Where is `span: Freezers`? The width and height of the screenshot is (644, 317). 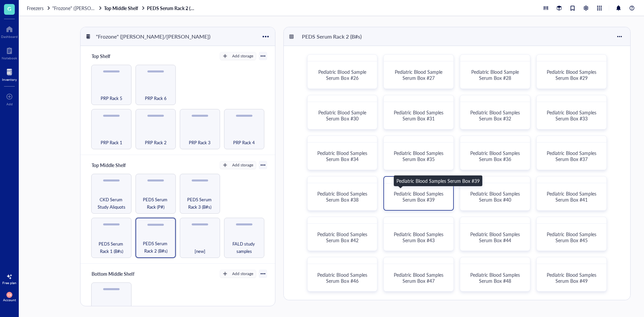
span: Freezers is located at coordinates (35, 8).